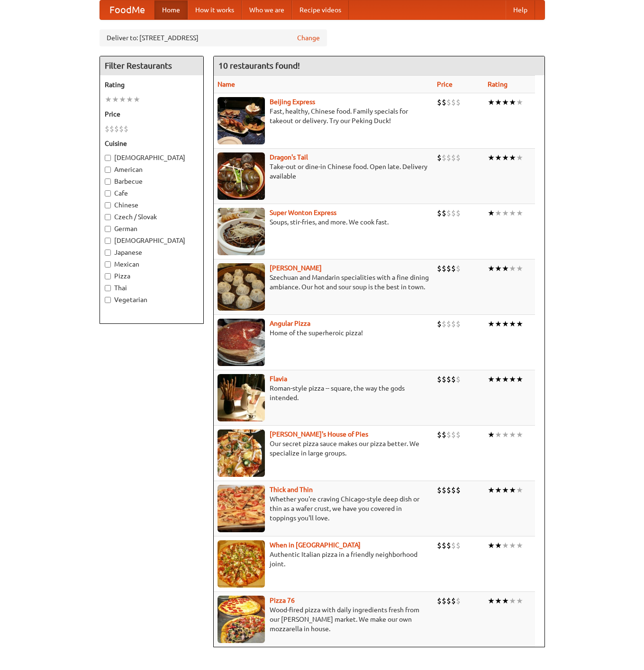 The height and width of the screenshot is (670, 644). What do you see at coordinates (308, 38) in the screenshot?
I see `a: Change` at bounding box center [308, 38].